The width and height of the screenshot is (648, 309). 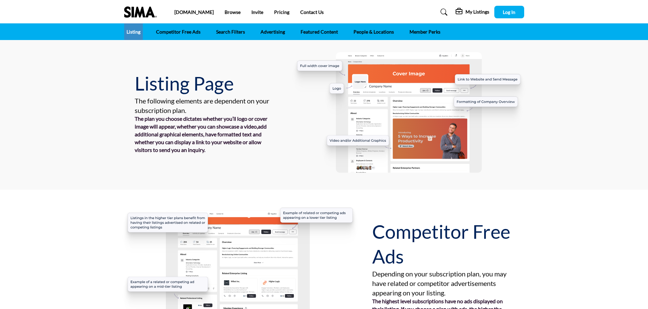 What do you see at coordinates (443, 283) in the screenshot?
I see `p: Depending on your subscription plan, you may have related or competitor advertisements appearing ...` at bounding box center [443, 283].